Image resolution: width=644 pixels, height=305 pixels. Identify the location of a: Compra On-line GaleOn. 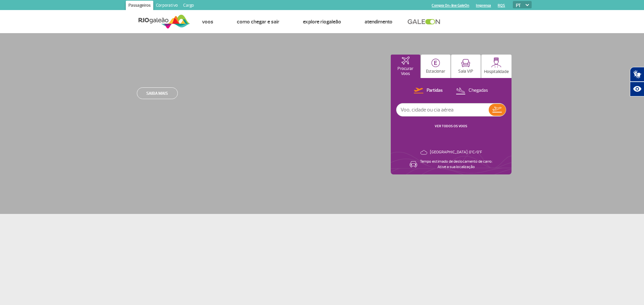
(451, 5).